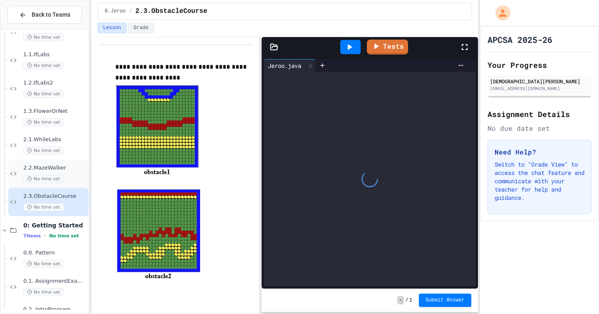 The height and width of the screenshot is (314, 599). I want to click on span: 0.0. Pattern, so click(55, 252).